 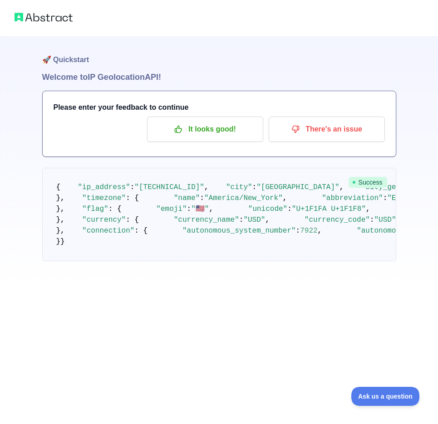 I want to click on span: "emoji", so click(x=171, y=209).